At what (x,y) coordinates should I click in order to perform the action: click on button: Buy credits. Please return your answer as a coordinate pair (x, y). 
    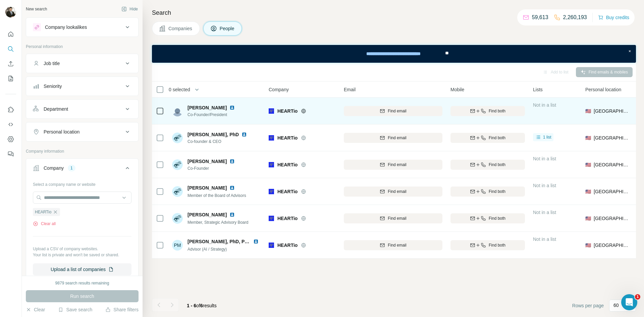
    Looking at the image, I should click on (614, 17).